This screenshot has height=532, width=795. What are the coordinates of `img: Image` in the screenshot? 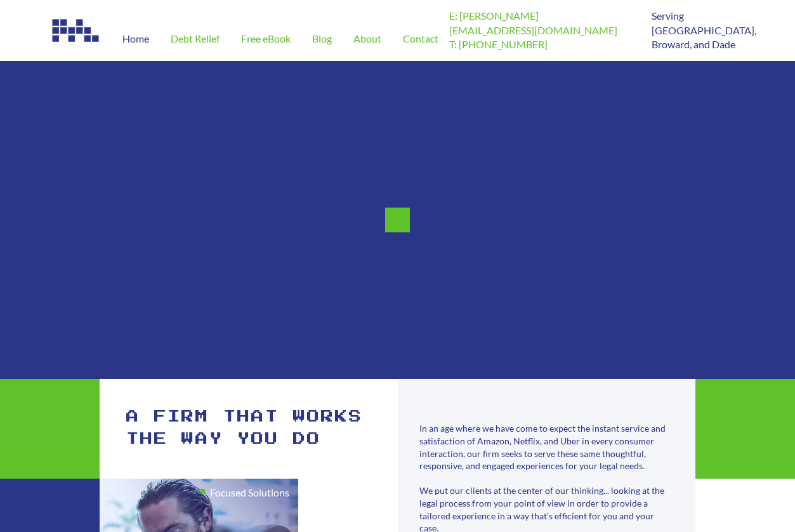 It's located at (76, 31).